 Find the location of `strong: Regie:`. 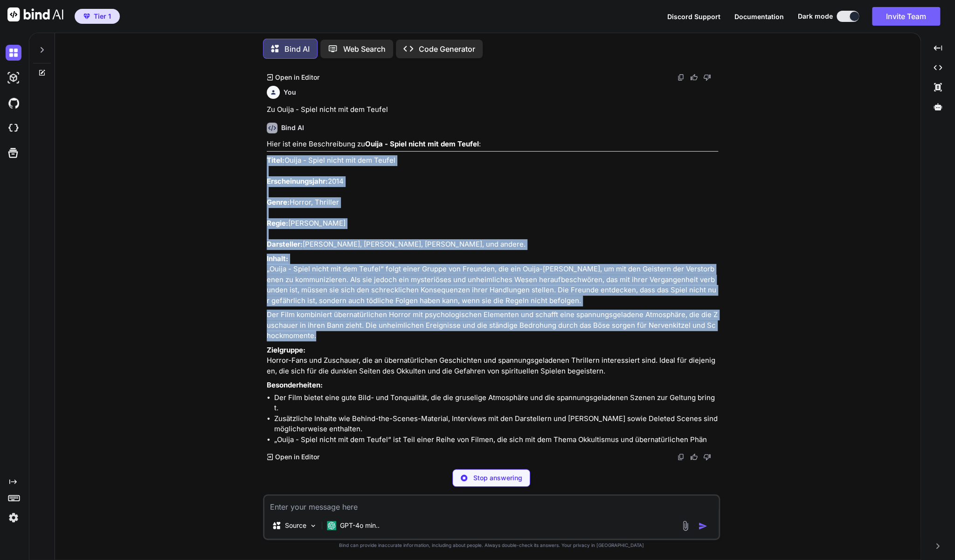

strong: Regie: is located at coordinates (277, 223).